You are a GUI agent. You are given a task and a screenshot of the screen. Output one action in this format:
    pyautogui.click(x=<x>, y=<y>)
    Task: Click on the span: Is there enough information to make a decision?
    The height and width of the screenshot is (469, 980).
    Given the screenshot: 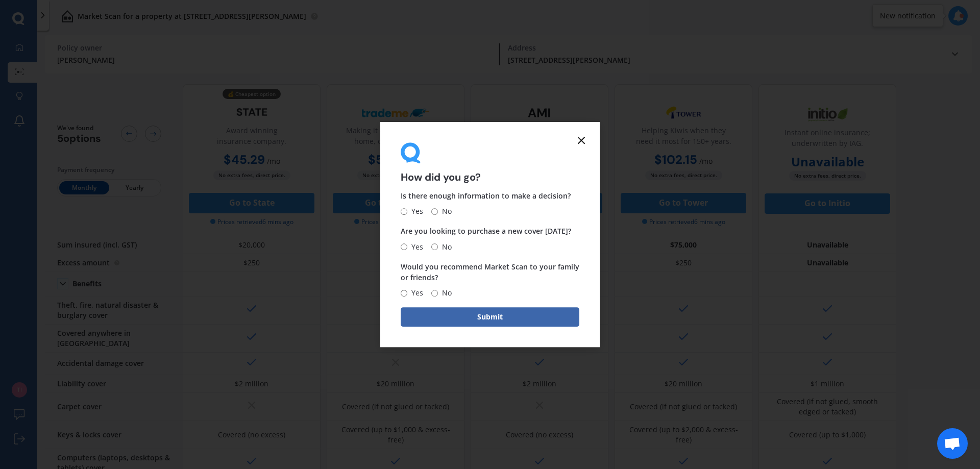 What is the action you would take?
    pyautogui.click(x=485, y=196)
    